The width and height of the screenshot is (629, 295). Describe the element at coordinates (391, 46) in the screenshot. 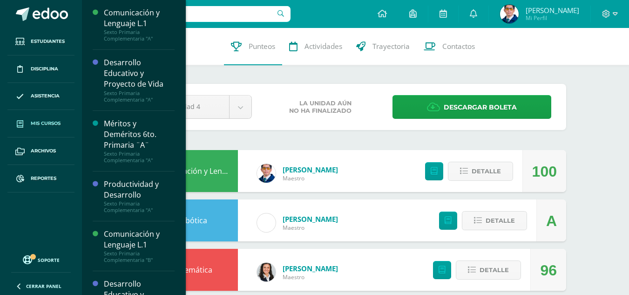

I see `span: Trayectoria` at that location.